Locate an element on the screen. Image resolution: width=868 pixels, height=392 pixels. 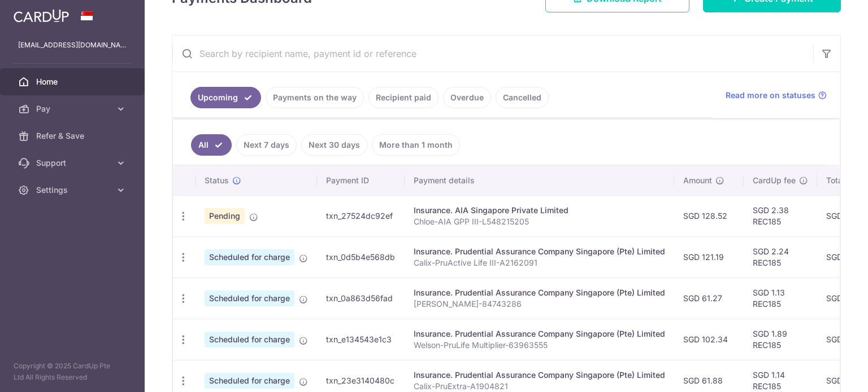
a: Read more on statuses is located at coordinates (776, 95).